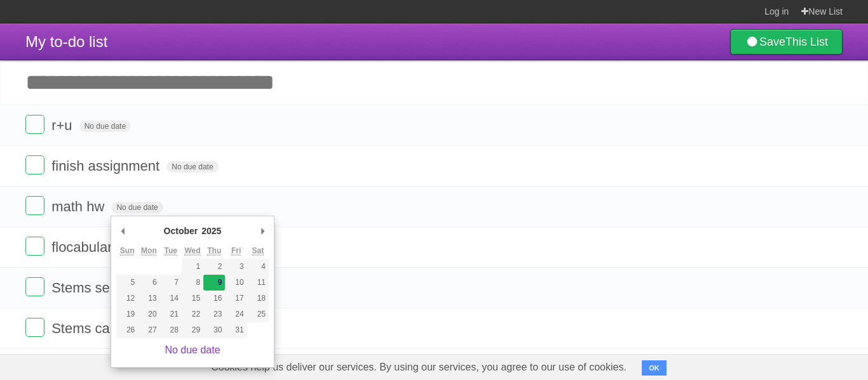 The image size is (868, 380). I want to click on button: 8, so click(193, 282).